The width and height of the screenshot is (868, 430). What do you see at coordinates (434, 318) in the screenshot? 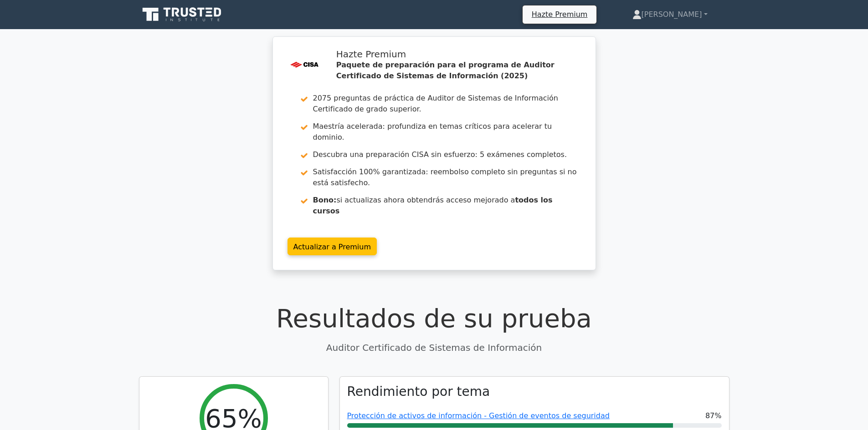
I see `font: Resultados de su prueba` at bounding box center [434, 318].